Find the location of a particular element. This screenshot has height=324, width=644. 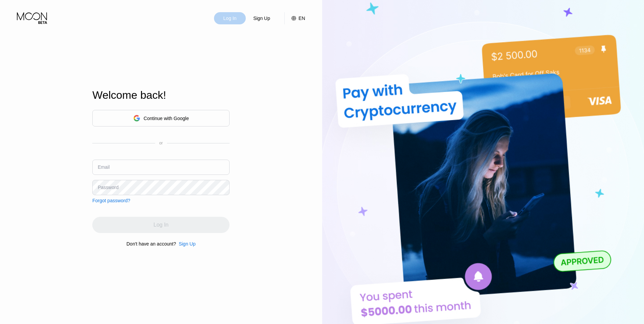

div: Don't have an account? is located at coordinates (151, 243).